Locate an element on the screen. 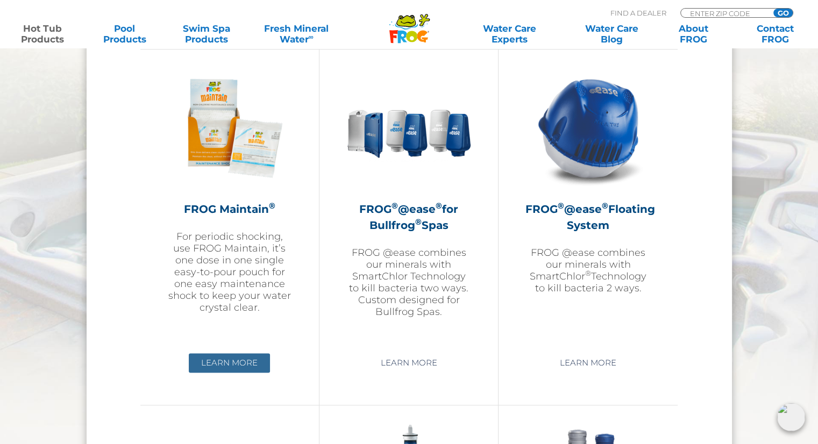  h2: FROG @ease Floating System is located at coordinates (588, 217).